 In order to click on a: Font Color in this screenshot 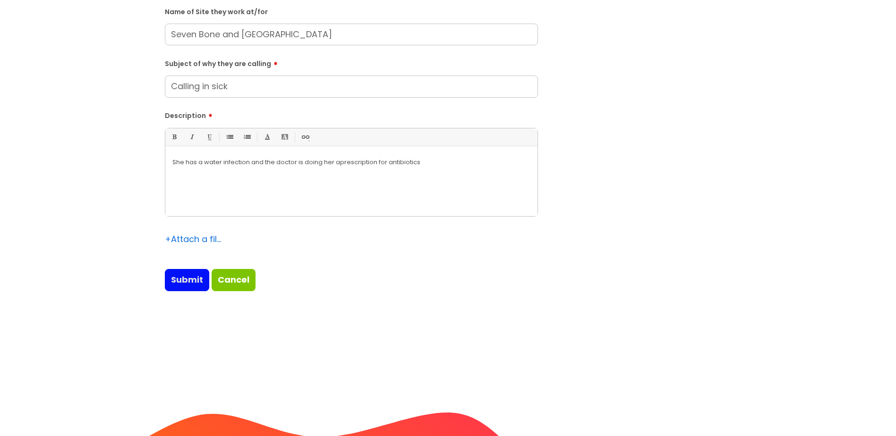, I will do `click(267, 137)`.